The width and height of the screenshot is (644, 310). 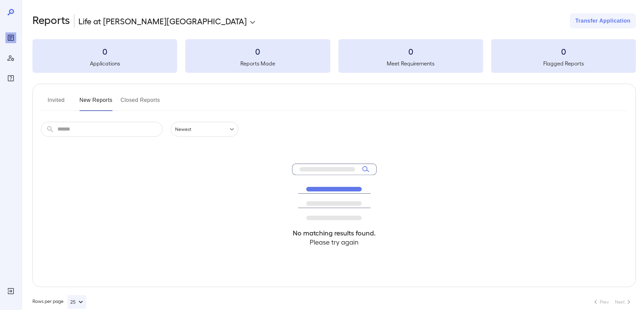 What do you see at coordinates (334, 56) in the screenshot?
I see `summary: 0Applications0Reports Made0Meet Requirements0Flagged Reports` at bounding box center [334, 56].